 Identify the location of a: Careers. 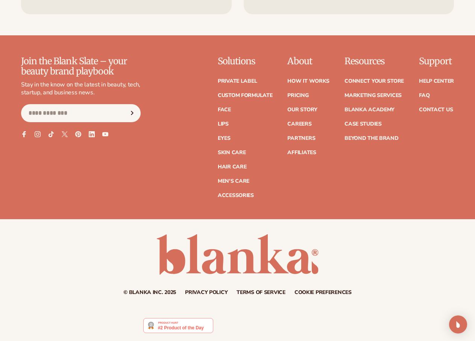
(299, 124).